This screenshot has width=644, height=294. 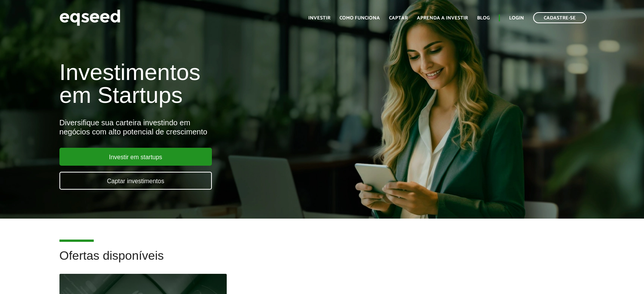 What do you see at coordinates (483, 18) in the screenshot?
I see `a: Blog` at bounding box center [483, 18].